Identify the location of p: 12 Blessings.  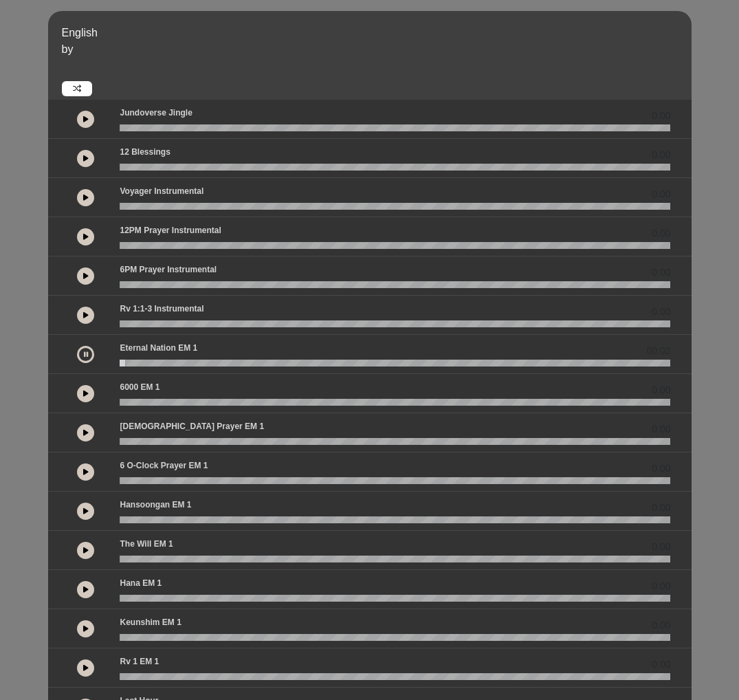
(144, 152).